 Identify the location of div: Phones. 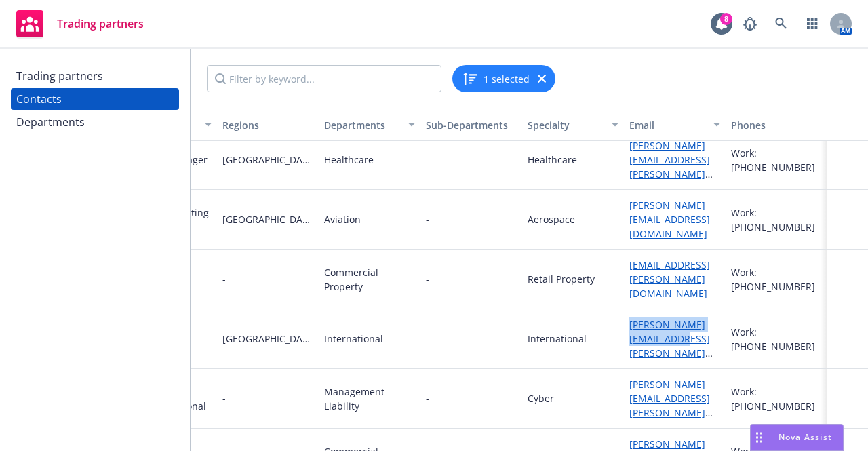
(777, 125).